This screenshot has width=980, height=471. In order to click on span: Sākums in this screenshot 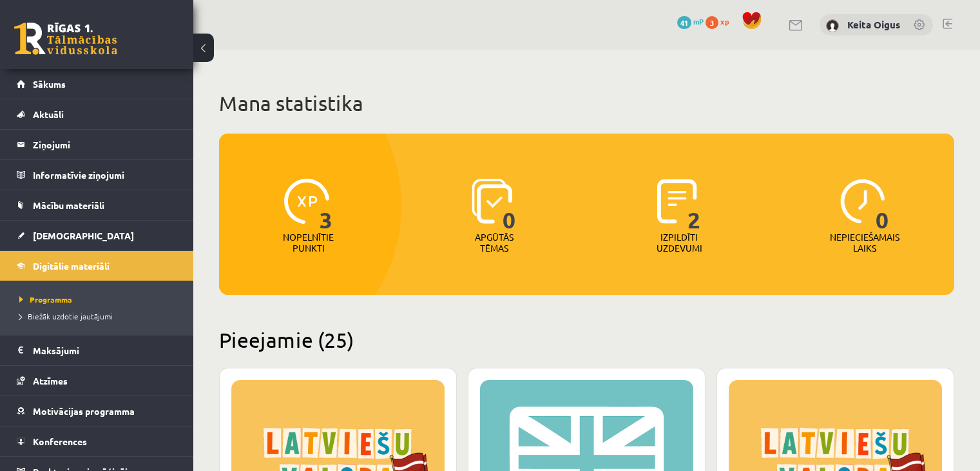, I will do `click(49, 83)`.